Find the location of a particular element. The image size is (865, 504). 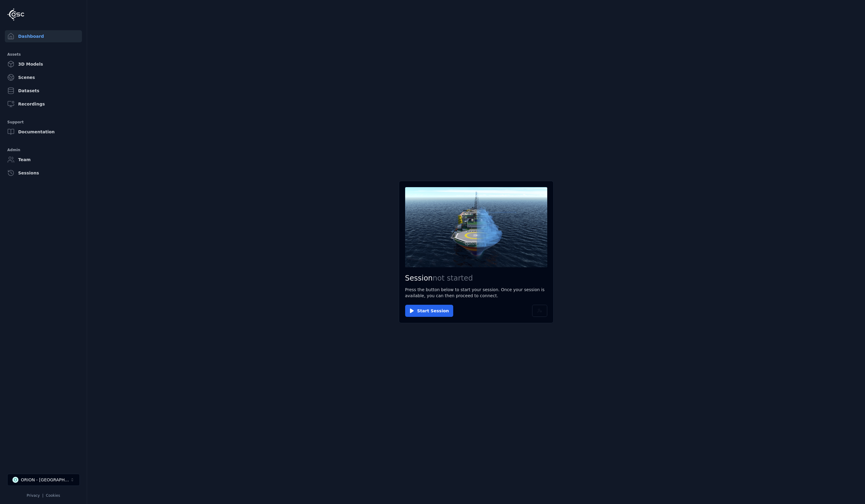

a: Cookies is located at coordinates (53, 496).